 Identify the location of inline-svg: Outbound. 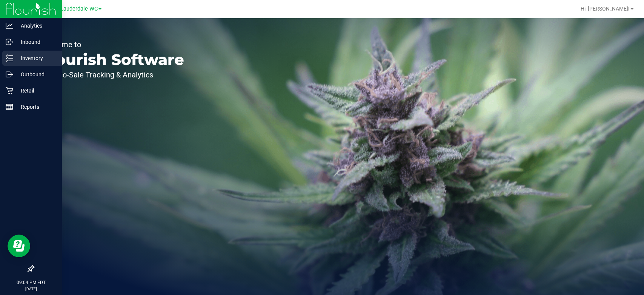
(10, 74).